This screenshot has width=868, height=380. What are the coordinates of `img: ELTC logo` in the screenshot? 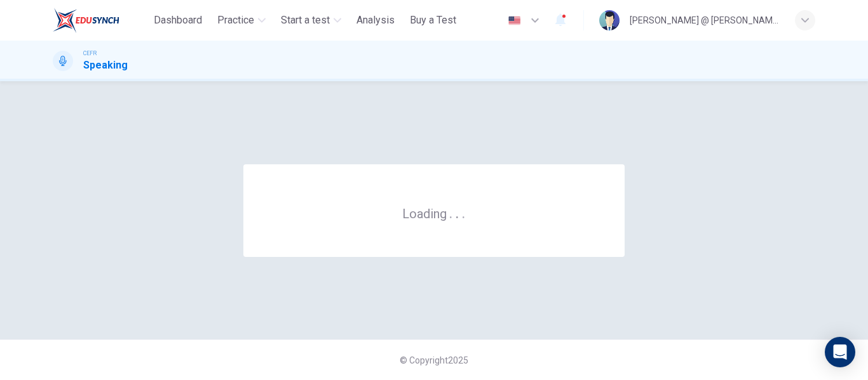 It's located at (85, 20).